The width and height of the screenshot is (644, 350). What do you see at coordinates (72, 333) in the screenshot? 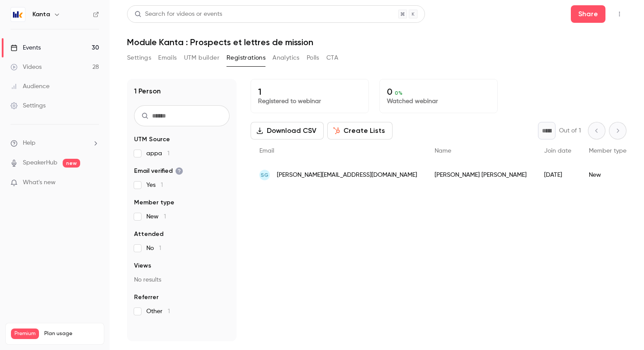
I see `span: Plan usage` at bounding box center [72, 333].